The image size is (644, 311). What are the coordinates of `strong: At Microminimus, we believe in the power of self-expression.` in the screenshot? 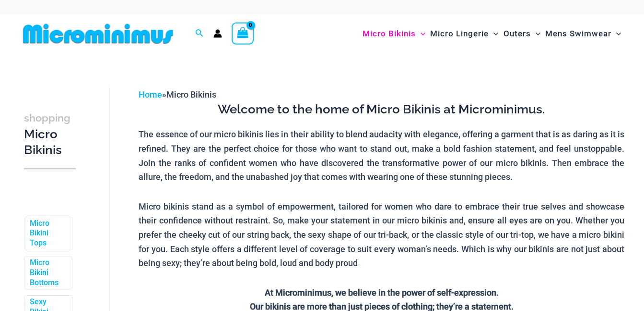 It's located at (382, 292).